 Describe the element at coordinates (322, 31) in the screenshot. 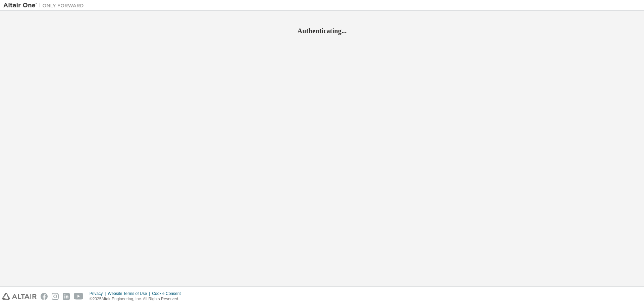

I see `h2: Authenticating...` at that location.